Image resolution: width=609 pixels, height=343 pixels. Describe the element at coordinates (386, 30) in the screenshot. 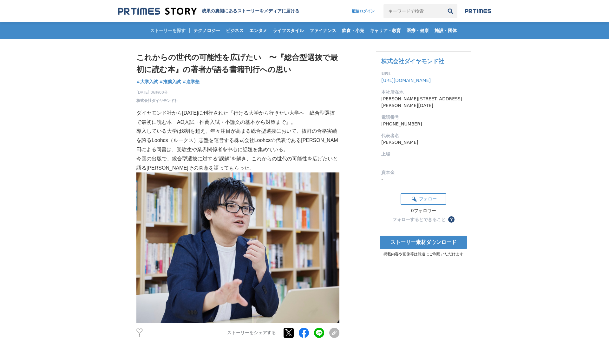

I see `a: キャリア・教育` at that location.